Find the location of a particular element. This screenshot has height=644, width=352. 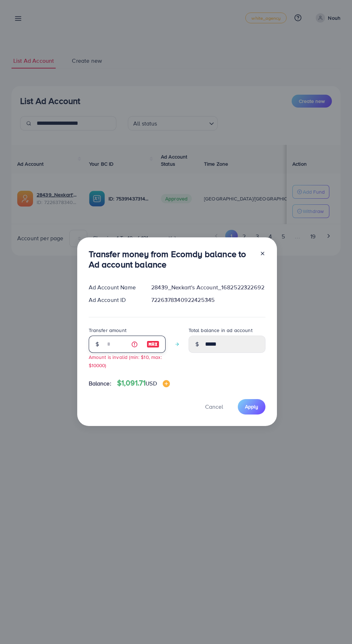

div: 28439_Nexkart's Account_1682522322692 is located at coordinates (208, 287).